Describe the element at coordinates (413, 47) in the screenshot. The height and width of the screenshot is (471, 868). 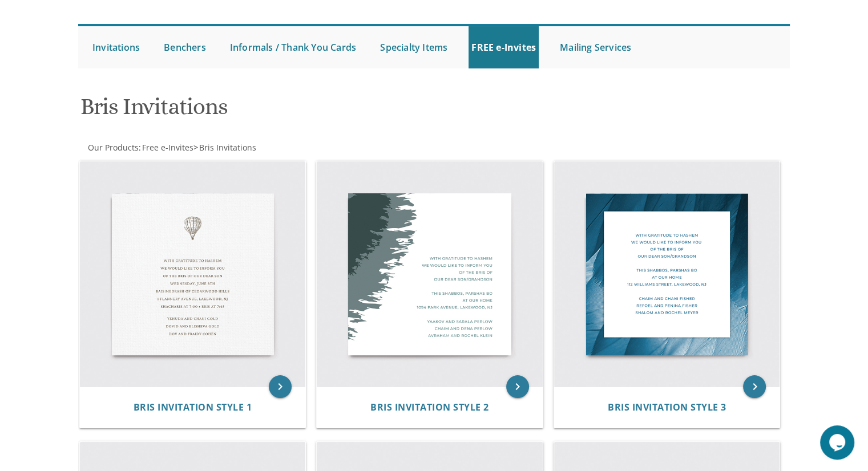
I see `a: Specialty Items` at that location.